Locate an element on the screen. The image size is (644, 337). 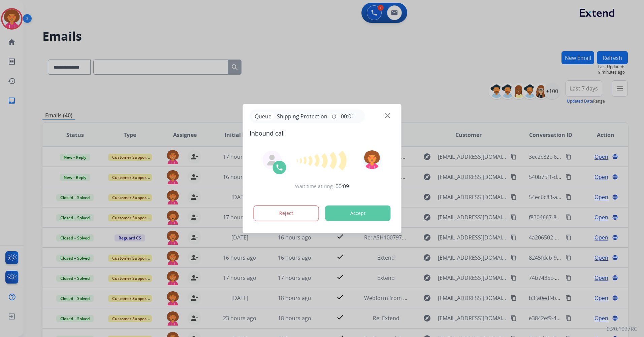
span: Shipping Protection is located at coordinates (302, 116).